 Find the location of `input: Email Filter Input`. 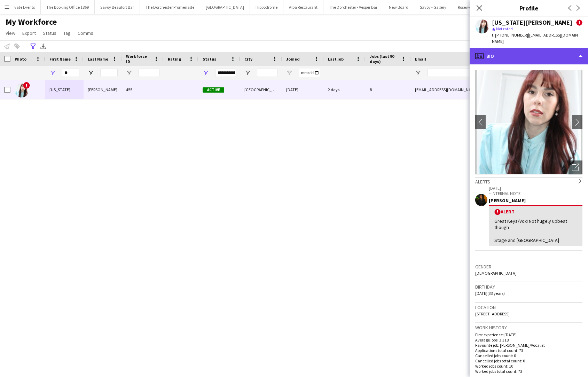

input: Email Filter Input is located at coordinates (486, 73).